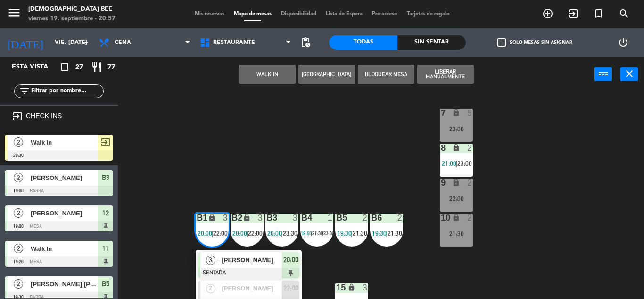 The height and width of the screenshot is (299, 644). What do you see at coordinates (432, 42) in the screenshot?
I see `div: Sin sentar` at bounding box center [432, 42].